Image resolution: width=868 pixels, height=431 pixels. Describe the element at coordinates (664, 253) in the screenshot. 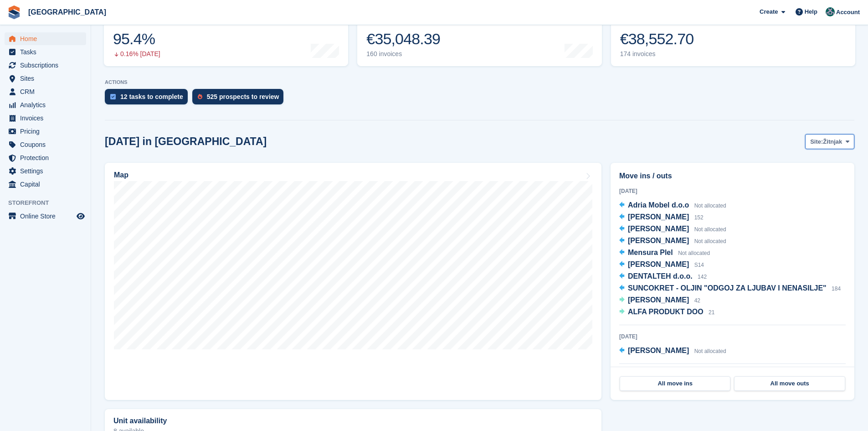

I see `a: Mensura Plel Not allocated` at that location.